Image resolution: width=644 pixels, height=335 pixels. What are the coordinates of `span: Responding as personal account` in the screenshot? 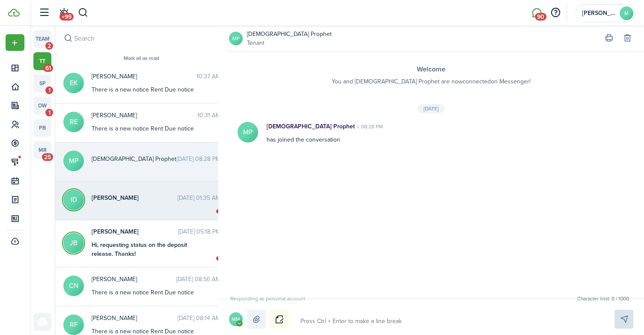 It's located at (268, 299).